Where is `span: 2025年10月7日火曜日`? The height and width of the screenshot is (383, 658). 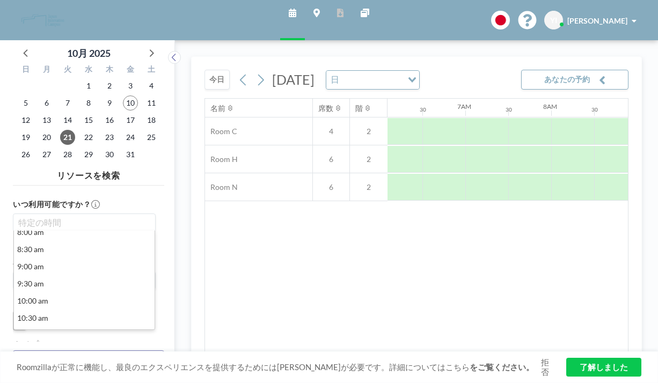 span: 2025年10月7日火曜日 is located at coordinates (68, 103).